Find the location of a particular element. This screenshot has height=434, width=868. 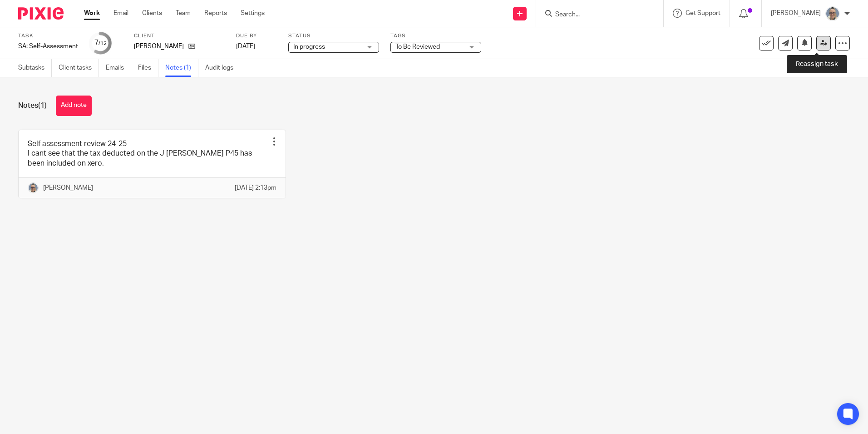

a: Work is located at coordinates (92, 13).